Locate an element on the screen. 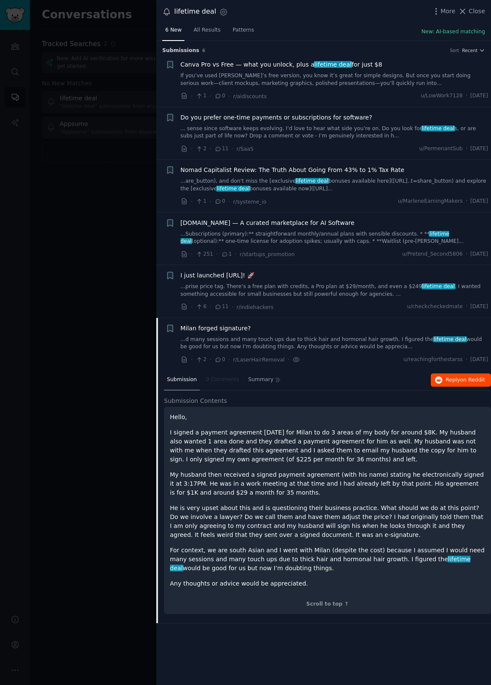 The height and width of the screenshot is (685, 491). p: He is very upset about this and is questioning their business practice. What should we do at this... is located at coordinates (328, 522).